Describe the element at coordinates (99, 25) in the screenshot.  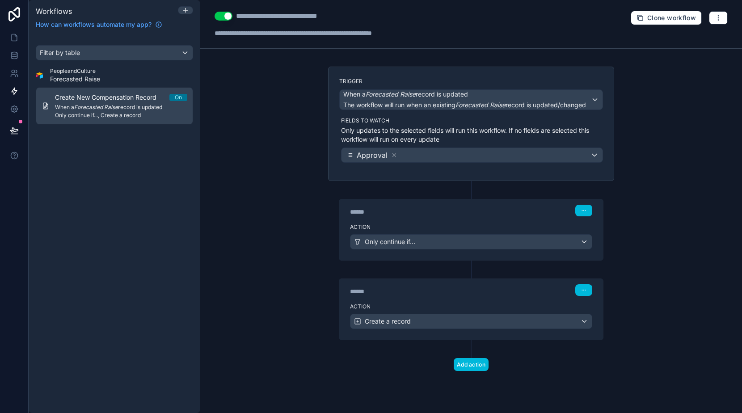
I see `a: How can workflows automate my app?` at that location.